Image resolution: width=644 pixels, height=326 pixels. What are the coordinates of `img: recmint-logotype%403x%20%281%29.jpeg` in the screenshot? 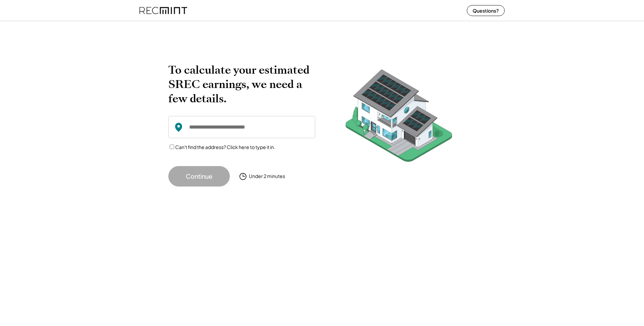 It's located at (163, 10).